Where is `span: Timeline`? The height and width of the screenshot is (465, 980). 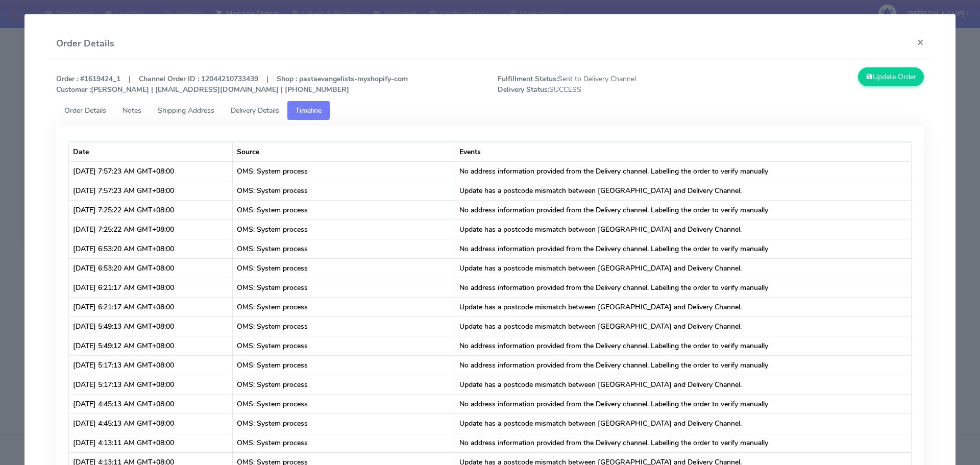
span: Timeline is located at coordinates (308, 110).